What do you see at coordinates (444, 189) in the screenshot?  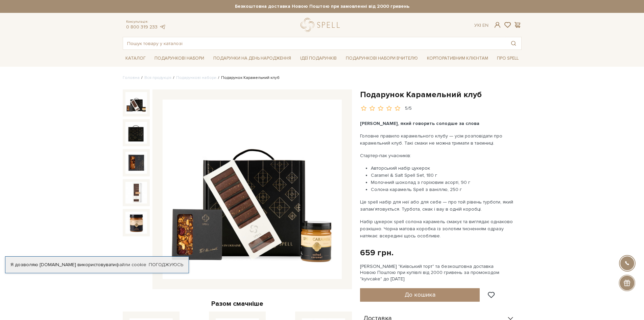 I see `li: Солона карамель Spell з ваніллю, 250 г` at bounding box center [444, 189].